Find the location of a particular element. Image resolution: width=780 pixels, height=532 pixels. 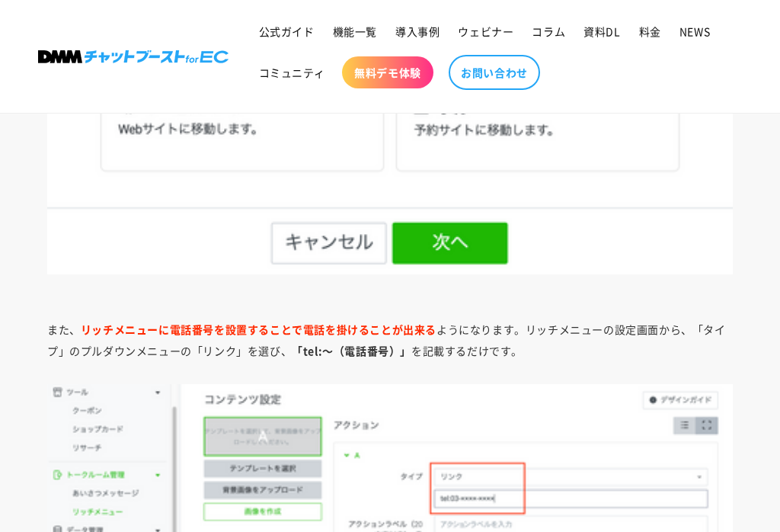

a: お問い合わせ is located at coordinates (495, 72).